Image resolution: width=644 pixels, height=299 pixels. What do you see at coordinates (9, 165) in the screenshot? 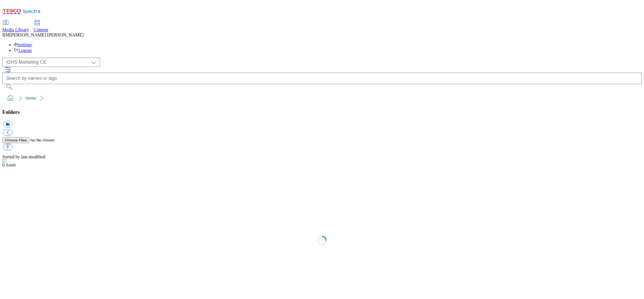
I see `span: Asset` at bounding box center [9, 165].